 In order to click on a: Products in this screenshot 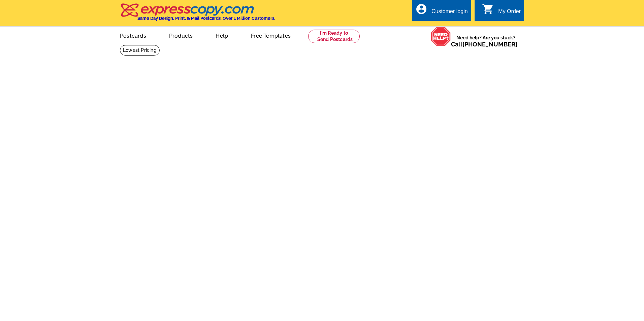, I will do `click(181, 35)`.